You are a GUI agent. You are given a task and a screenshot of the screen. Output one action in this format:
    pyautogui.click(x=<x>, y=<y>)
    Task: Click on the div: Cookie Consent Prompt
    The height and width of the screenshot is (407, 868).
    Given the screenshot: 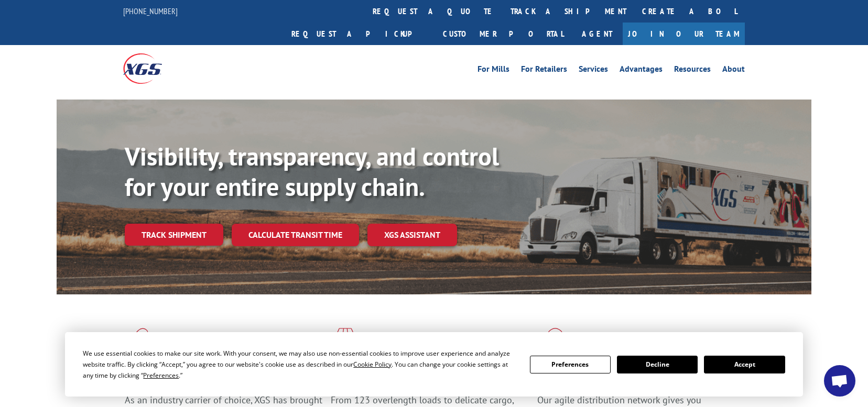 What is the action you would take?
    pyautogui.click(x=434, y=364)
    